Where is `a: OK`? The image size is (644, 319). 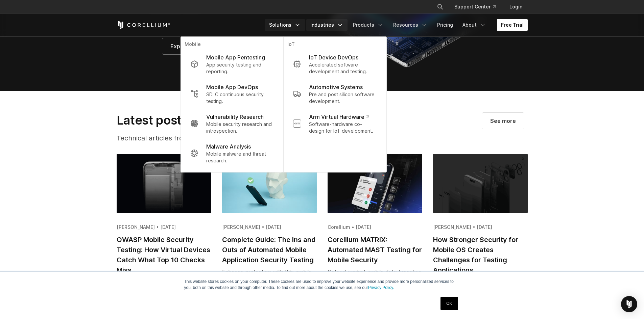
a: OK is located at coordinates (449, 303).